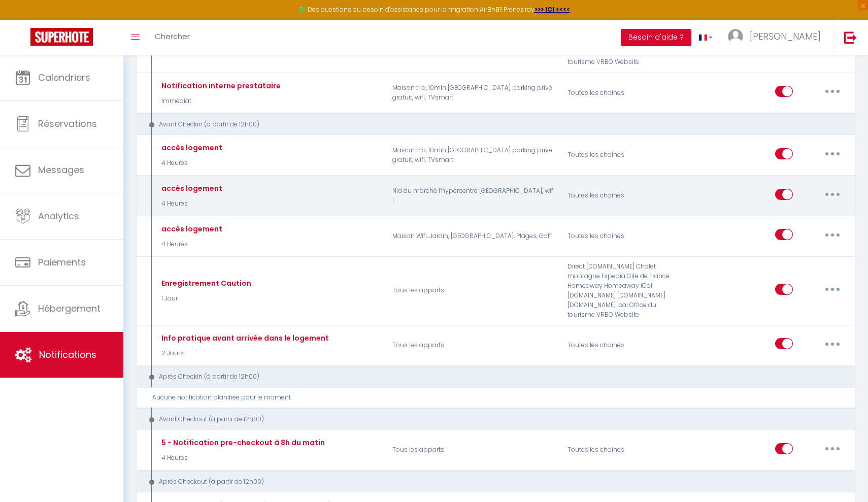 This screenshot has width=868, height=502. What do you see at coordinates (489, 377) in the screenshot?
I see `div: Après Checkin (à partir de 12h00)` at bounding box center [489, 377].